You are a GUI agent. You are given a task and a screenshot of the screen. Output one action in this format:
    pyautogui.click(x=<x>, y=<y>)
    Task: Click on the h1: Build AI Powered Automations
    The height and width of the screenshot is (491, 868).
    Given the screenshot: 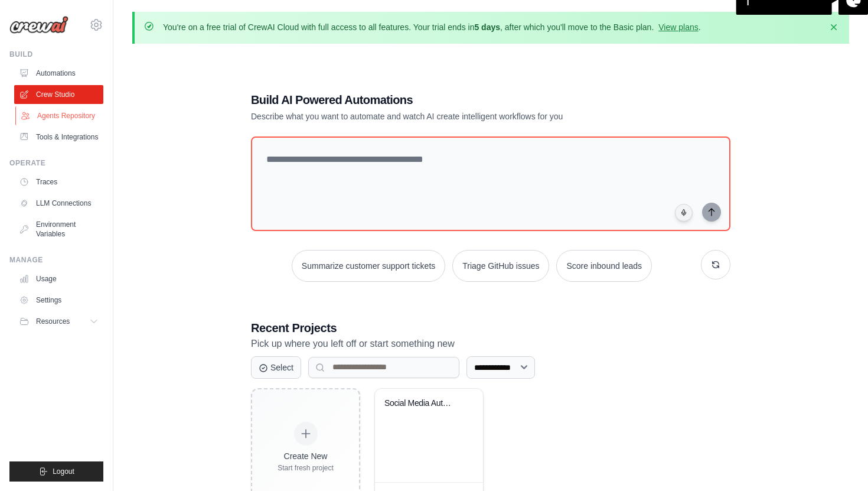 What is the action you would take?
    pyautogui.click(x=449, y=100)
    